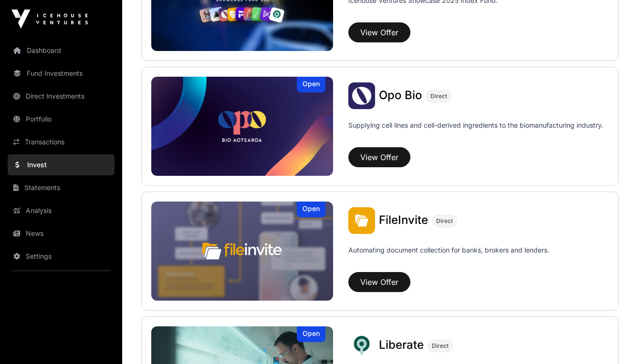 The height and width of the screenshot is (364, 638). Describe the element at coordinates (401, 346) in the screenshot. I see `a: Liberate` at that location.